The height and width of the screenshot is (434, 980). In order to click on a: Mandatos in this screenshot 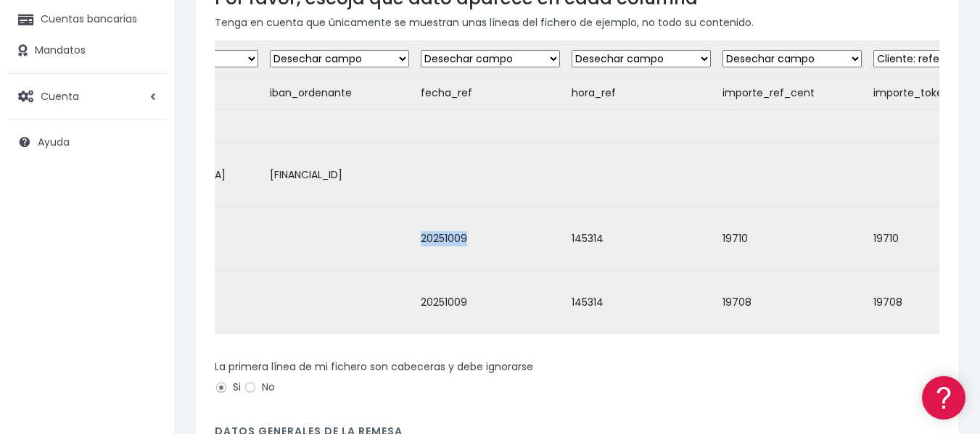, I will do `click(87, 50)`.